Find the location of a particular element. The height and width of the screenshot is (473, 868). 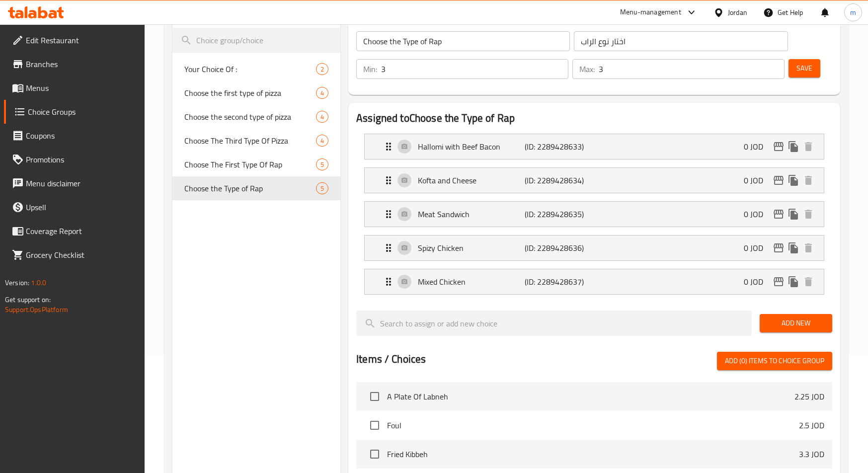

span: Upsell is located at coordinates (81, 207).